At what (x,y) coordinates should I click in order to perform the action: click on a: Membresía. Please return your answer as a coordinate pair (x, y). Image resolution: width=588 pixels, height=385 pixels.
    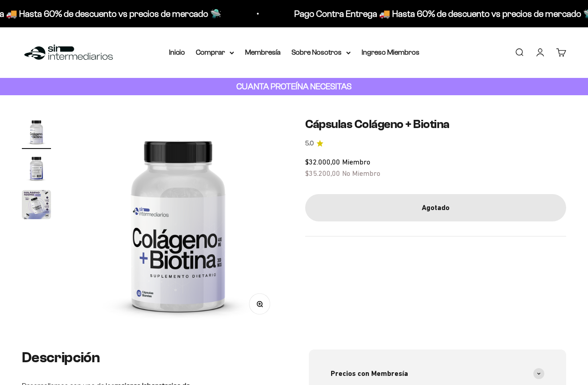
    Looking at the image, I should click on (263, 52).